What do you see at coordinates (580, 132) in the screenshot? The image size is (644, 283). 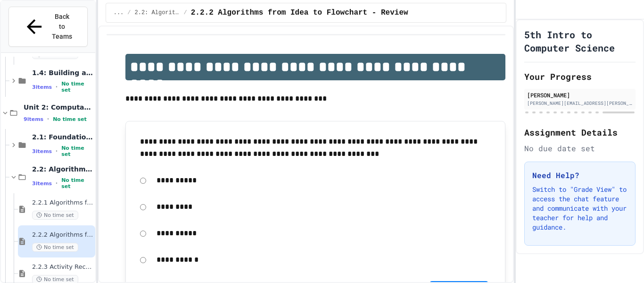 I see `h2: Assignment Details` at bounding box center [580, 132].